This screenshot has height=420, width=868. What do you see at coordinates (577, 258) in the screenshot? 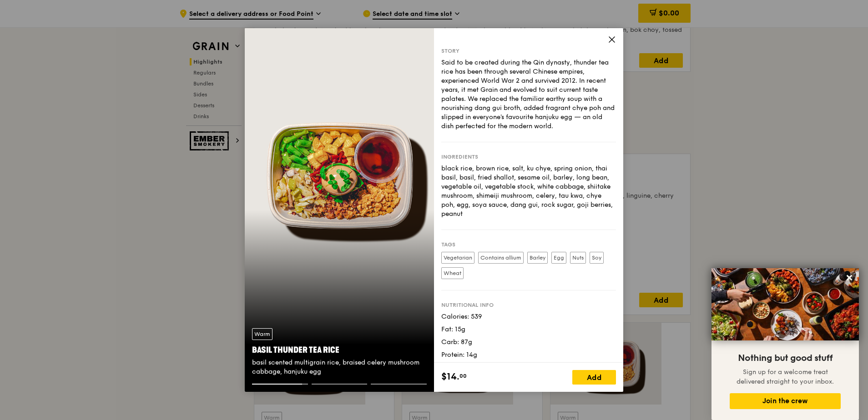
I see `label: Nuts` at bounding box center [577, 258].